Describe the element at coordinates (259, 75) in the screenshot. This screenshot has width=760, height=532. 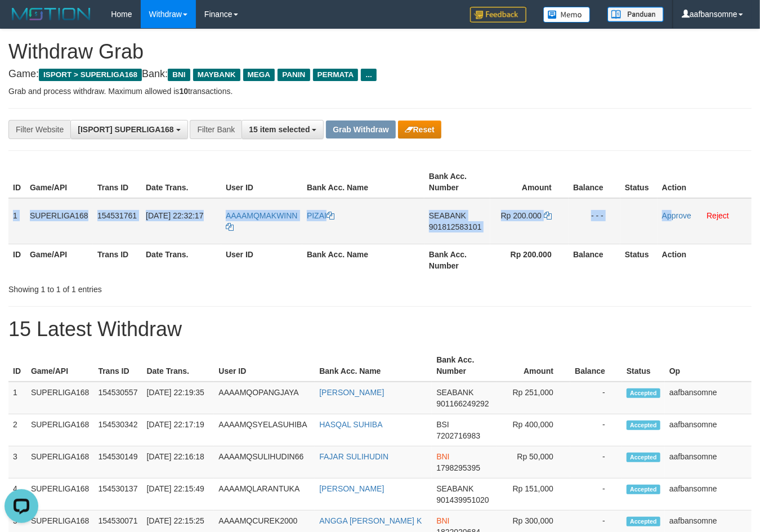
I see `span: MEGA` at that location.